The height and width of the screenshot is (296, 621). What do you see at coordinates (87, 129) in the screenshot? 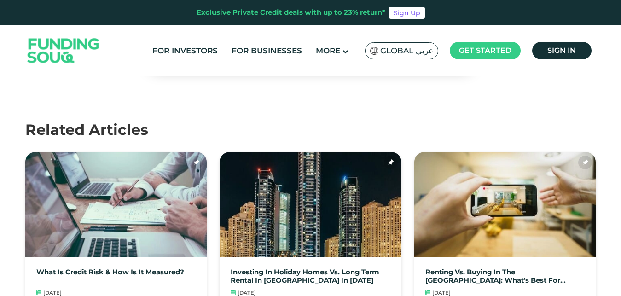
I see `span: Related Articles` at bounding box center [87, 129].